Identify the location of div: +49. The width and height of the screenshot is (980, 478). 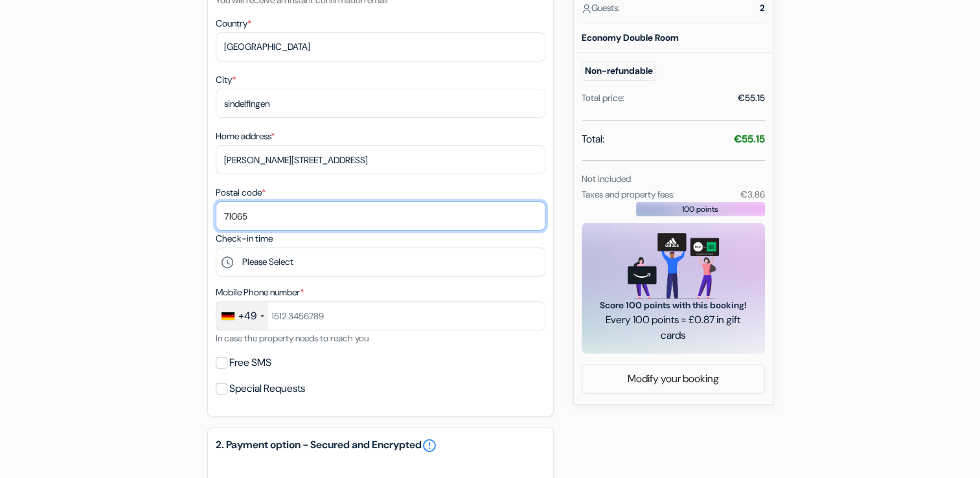
(247, 316).